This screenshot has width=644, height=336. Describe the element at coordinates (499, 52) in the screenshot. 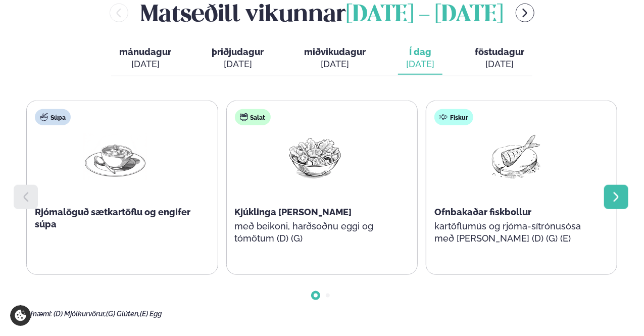

I see `span: föstudagur` at that location.